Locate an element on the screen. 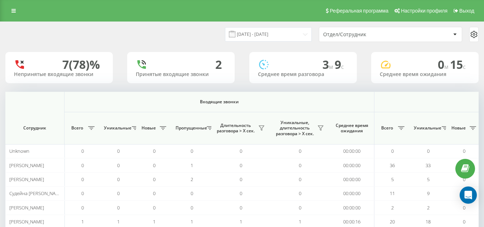 This screenshot has width=484, height=227. div: Open Intercom Messenger is located at coordinates (468, 195).